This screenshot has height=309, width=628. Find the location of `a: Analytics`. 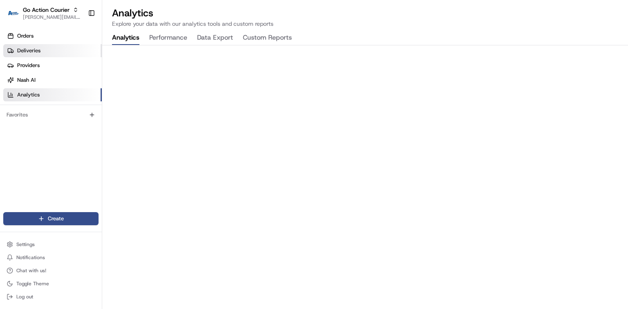

a: Analytics is located at coordinates (52, 95).